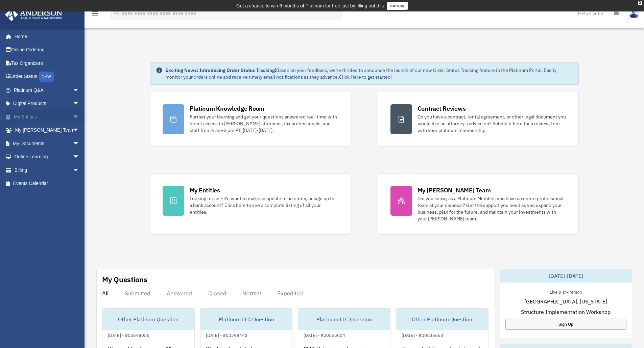 The height and width of the screenshot is (348, 644). I want to click on a: Home, so click(45, 37).